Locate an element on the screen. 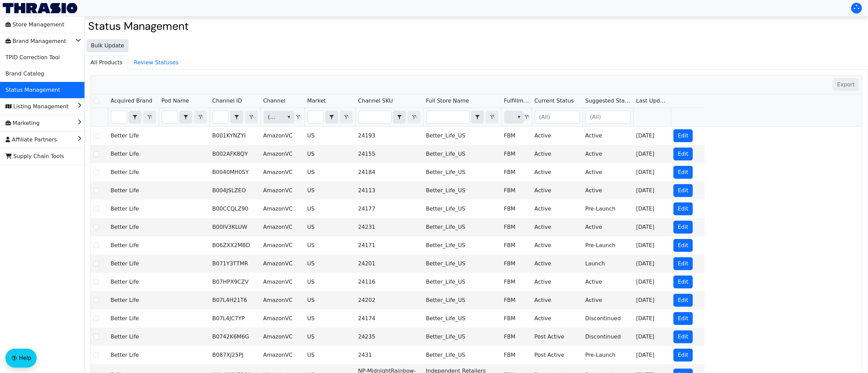 The image size is (868, 373). td: Post Active is located at coordinates (557, 337).